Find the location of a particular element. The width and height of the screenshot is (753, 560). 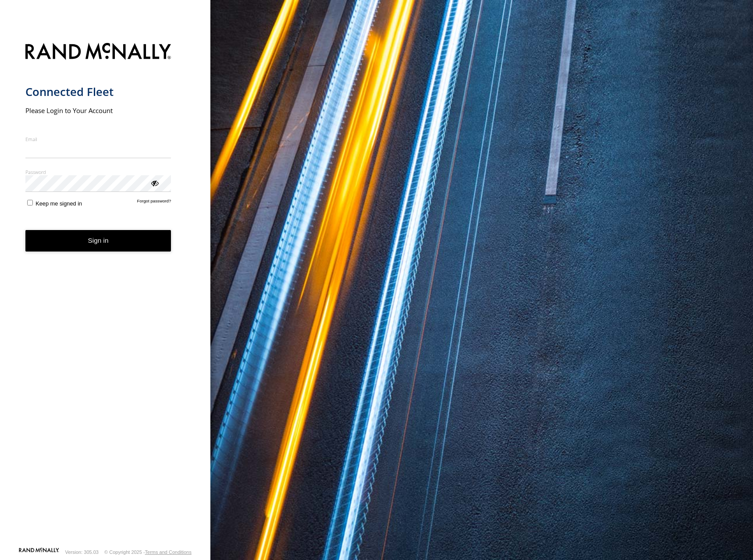

span: Keep me signed in is located at coordinates (59, 203).